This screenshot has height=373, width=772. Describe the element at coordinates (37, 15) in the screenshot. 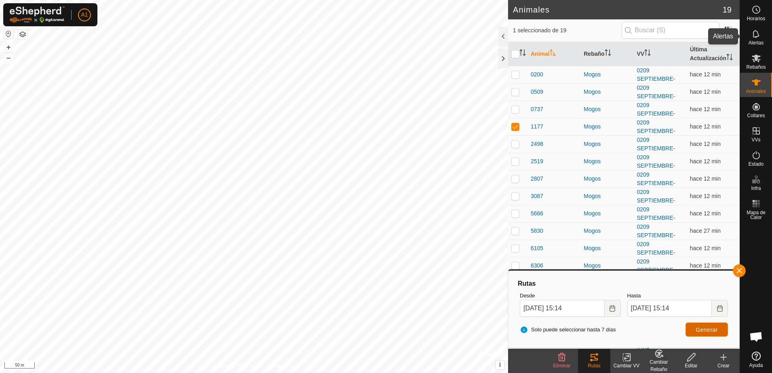

I see `img: Logo Gallagher` at that location.